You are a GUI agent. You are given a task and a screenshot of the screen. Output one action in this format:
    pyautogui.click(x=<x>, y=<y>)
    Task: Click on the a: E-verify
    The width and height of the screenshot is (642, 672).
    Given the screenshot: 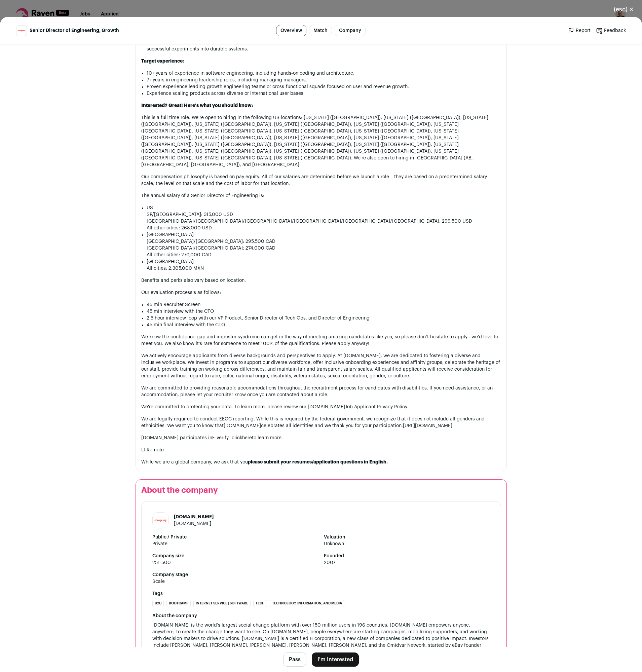 What is the action you would take?
    pyautogui.click(x=220, y=438)
    